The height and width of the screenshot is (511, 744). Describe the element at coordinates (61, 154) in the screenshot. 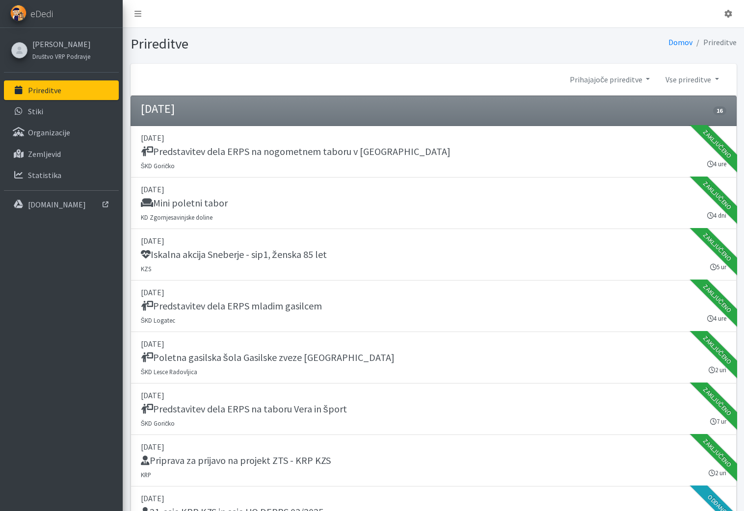

I see `a: Zemljevid` at that location.